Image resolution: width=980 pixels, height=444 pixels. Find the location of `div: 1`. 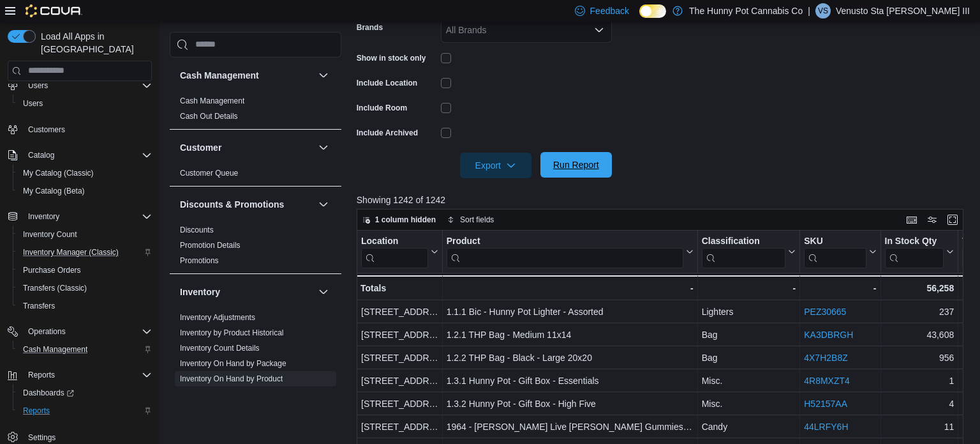

div: 1 is located at coordinates (919, 380).